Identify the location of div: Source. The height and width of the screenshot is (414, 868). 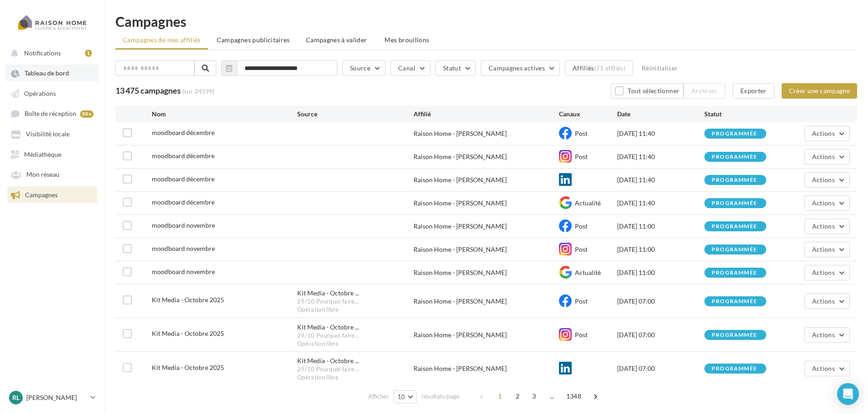
(355, 114).